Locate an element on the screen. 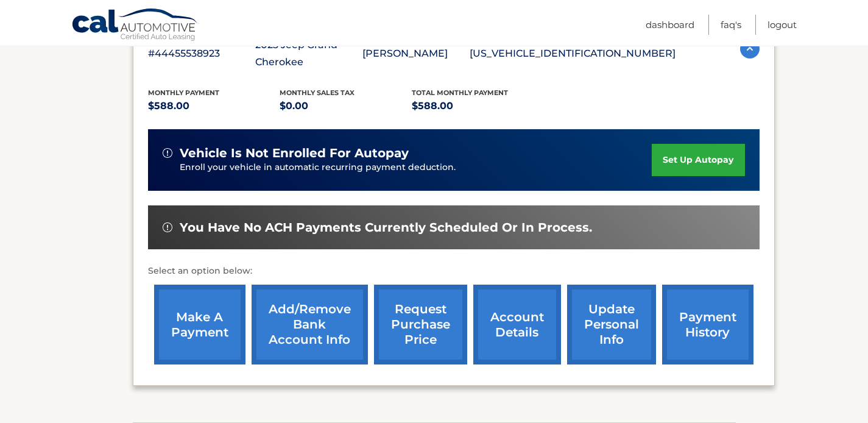 The height and width of the screenshot is (423, 868). p: $0.00 is located at coordinates (345, 106).